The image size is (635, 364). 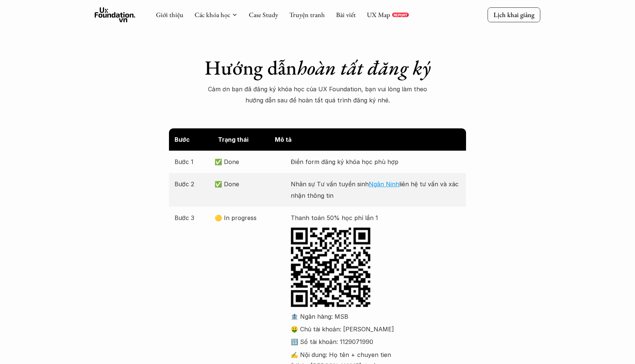 I want to click on a: Case Study, so click(x=263, y=14).